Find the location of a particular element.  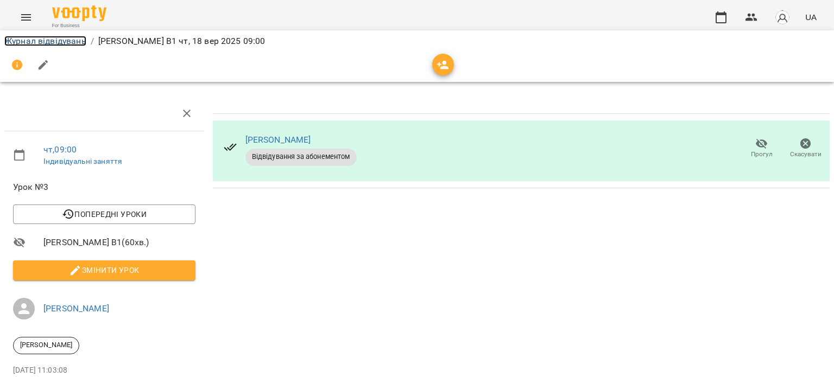

a: Журнал відвідувань is located at coordinates (45, 41).